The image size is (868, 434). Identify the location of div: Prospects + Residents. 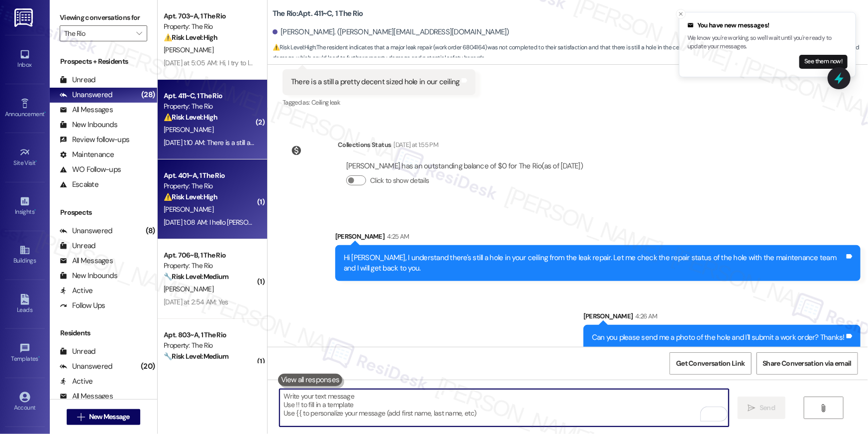
(104, 61).